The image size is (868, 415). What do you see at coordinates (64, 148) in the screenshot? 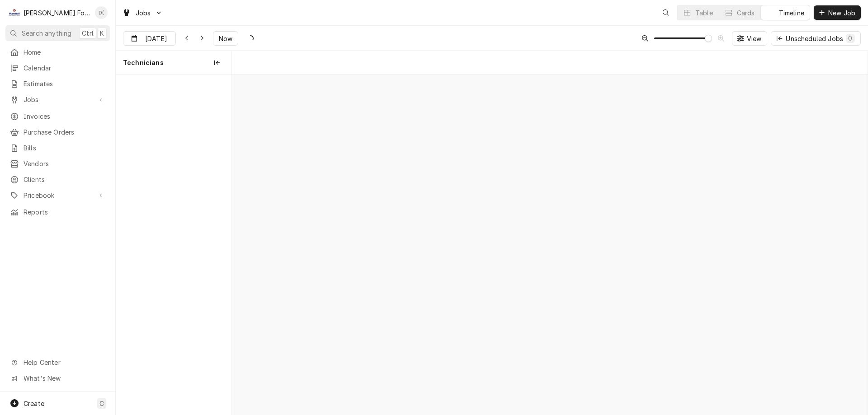
I see `span: Bills` at bounding box center [64, 148].